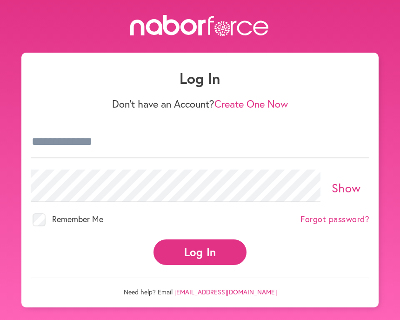 This screenshot has height=320, width=400. What do you see at coordinates (200, 104) in the screenshot?
I see `p: Don't have an Account?` at bounding box center [200, 104].